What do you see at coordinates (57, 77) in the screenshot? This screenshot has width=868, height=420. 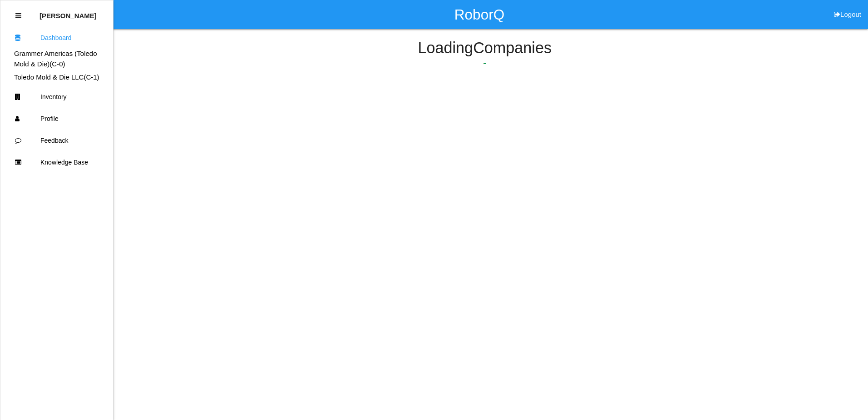 I see `a: Toledo Mold & Die LLC(C-1)` at bounding box center [57, 77].